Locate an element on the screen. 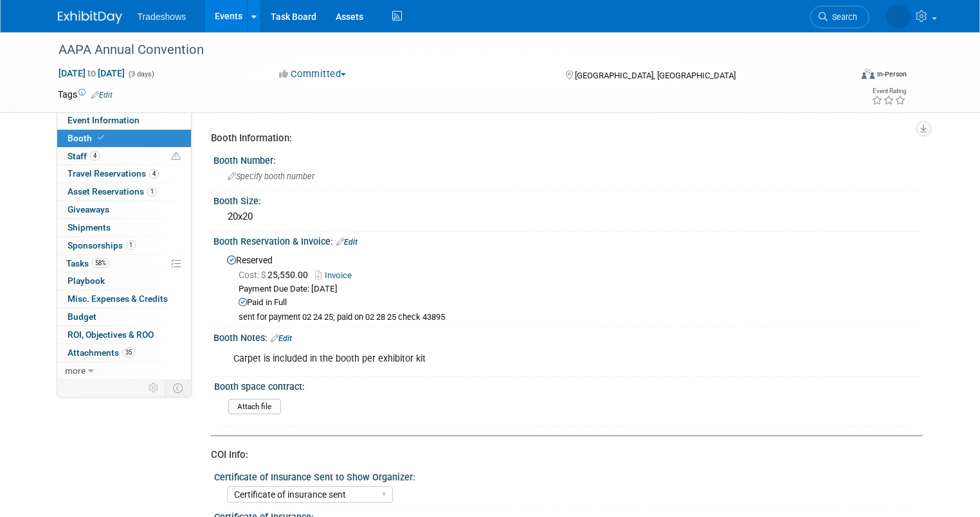 The height and width of the screenshot is (517, 980). div: Event Rating is located at coordinates (889, 91).